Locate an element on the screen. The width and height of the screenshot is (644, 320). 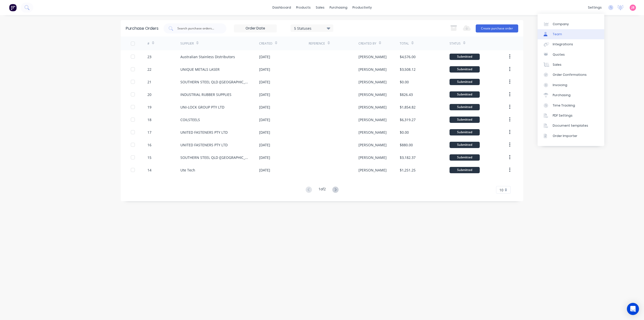
div: UNI-LOCK GROUP PTY LTD is located at coordinates (202, 107).